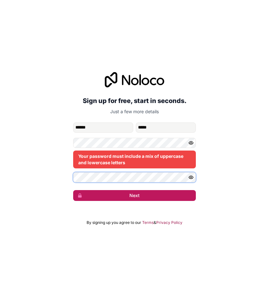  What do you see at coordinates (134, 101) in the screenshot?
I see `h2: Sign up for free, start in seconds.` at bounding box center [134, 101].